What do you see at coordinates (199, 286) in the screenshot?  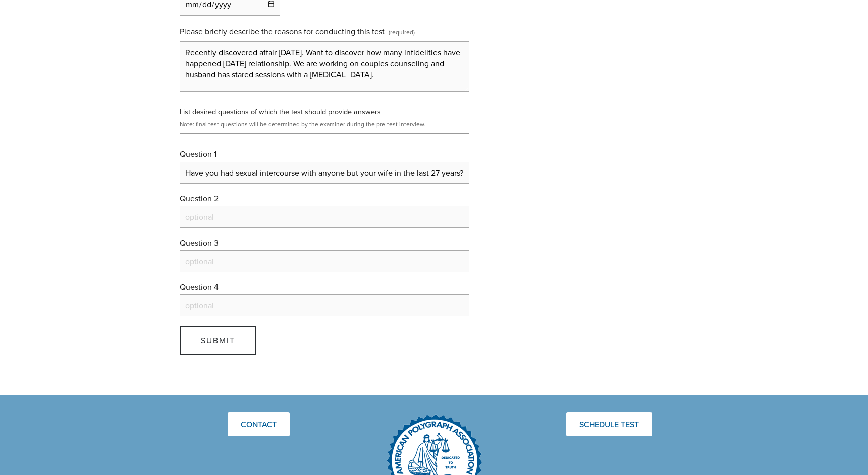 I see `span: Question 4` at bounding box center [199, 286].